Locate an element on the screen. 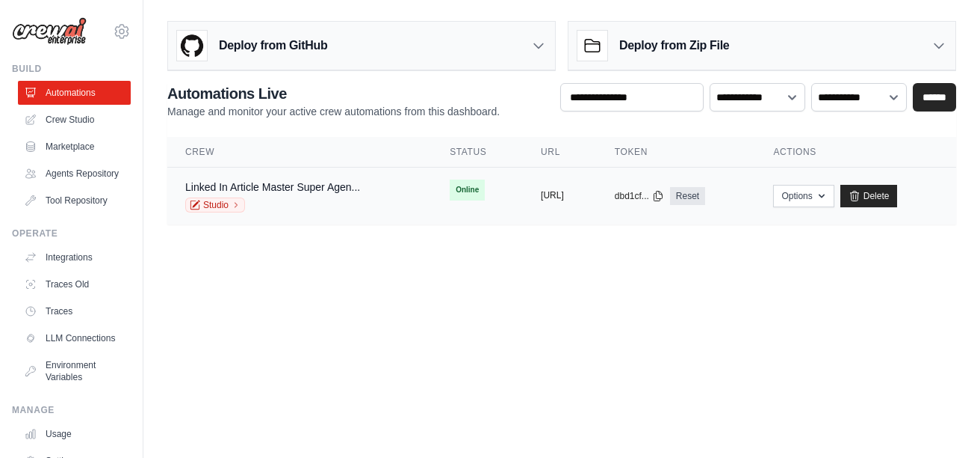  a: Traces is located at coordinates (74, 311).